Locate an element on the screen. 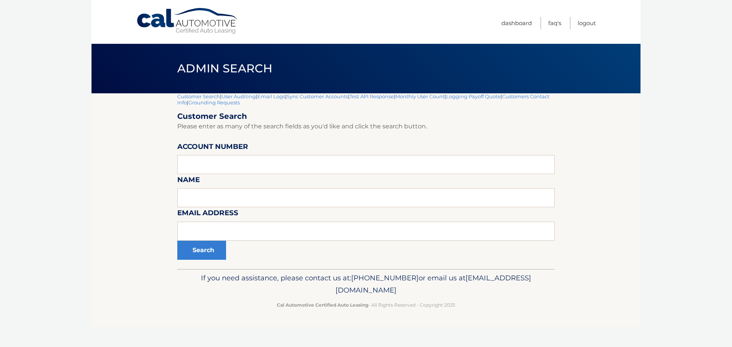  a: Customer Search is located at coordinates (199, 96).